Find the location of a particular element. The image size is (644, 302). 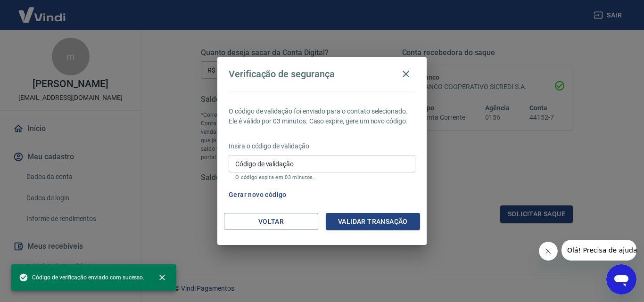

p: O código de validação foi enviado para o contato selecionado. Ele é válido por 03 minutos. Caso e... is located at coordinates (322, 116).